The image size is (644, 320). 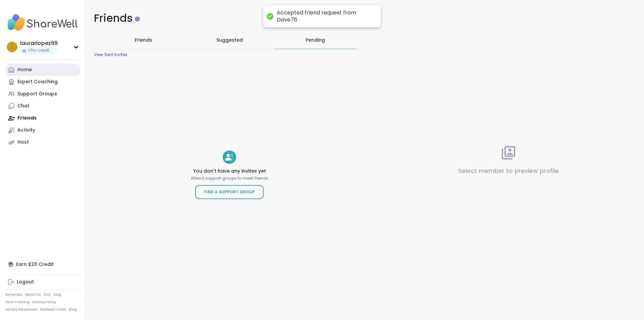 What do you see at coordinates (23, 106) in the screenshot?
I see `div: Chat` at bounding box center [23, 106].